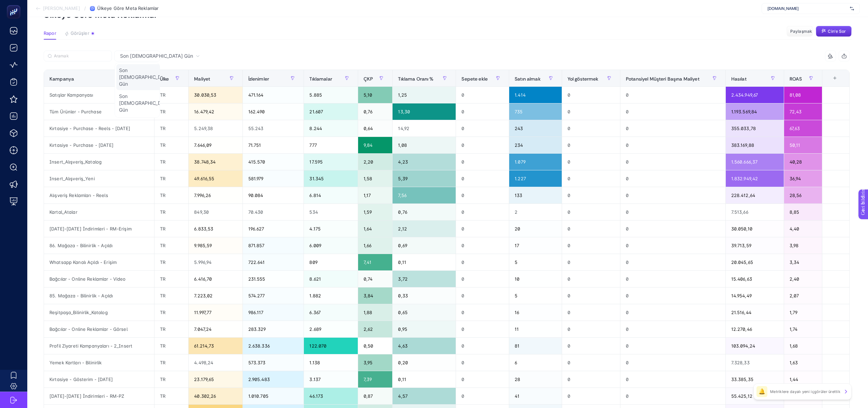 Image resolution: width=868 pixels, height=408 pixels. What do you see at coordinates (215, 296) in the screenshot?
I see `div: 7.223,02` at bounding box center [215, 296].